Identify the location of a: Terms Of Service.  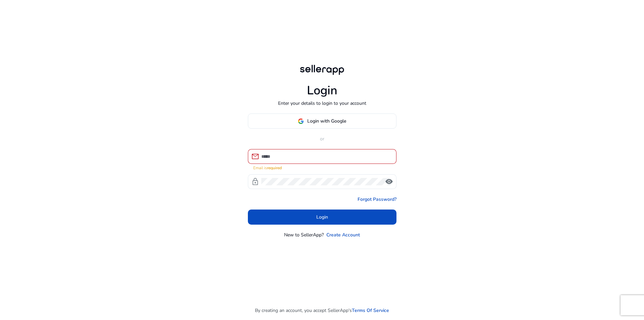
(370, 310).